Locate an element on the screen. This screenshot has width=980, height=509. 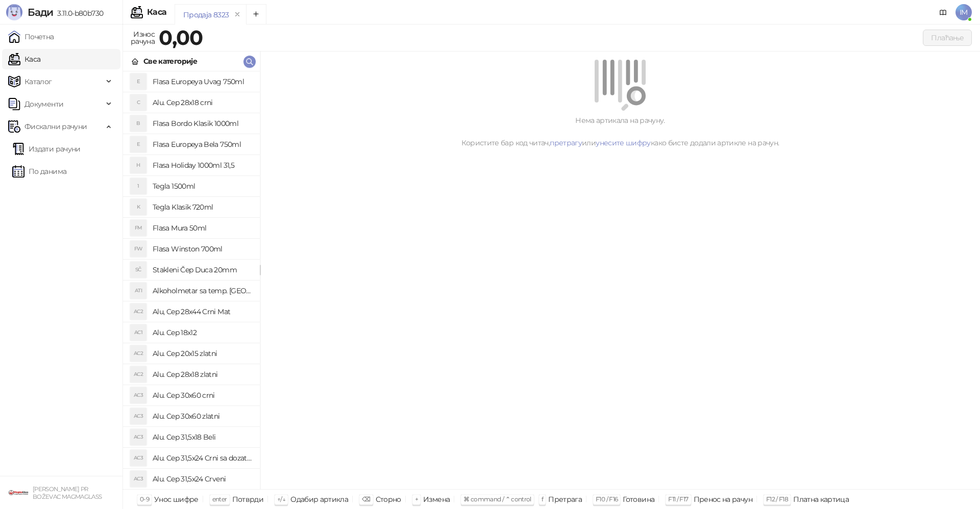
span: F10 / F16 is located at coordinates (606, 499).